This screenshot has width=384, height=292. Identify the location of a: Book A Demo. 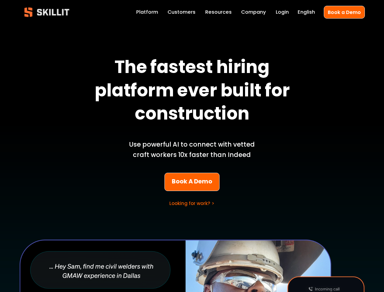
(192, 182).